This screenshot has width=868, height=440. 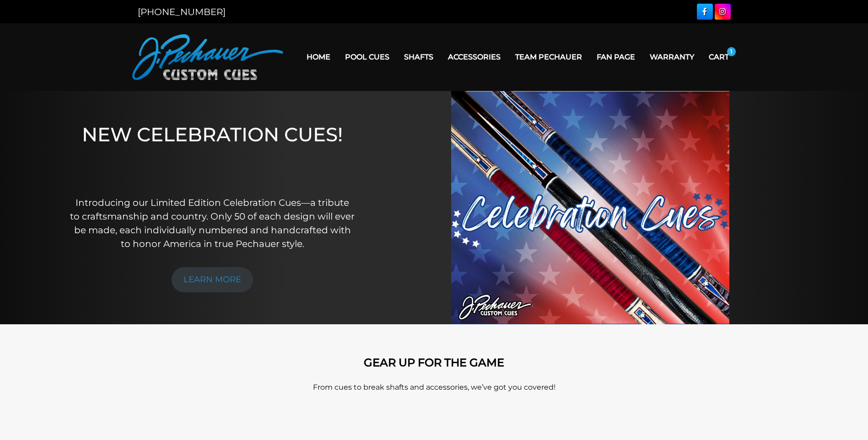 What do you see at coordinates (208, 57) in the screenshot?
I see `img: Pechauer Custom Cues` at bounding box center [208, 57].